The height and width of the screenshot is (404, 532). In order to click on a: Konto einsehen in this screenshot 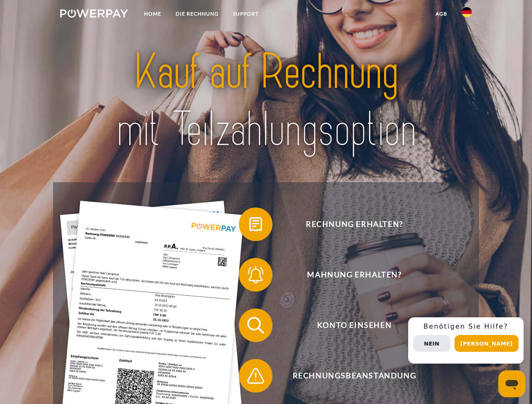, I will do `click(348, 325)`.